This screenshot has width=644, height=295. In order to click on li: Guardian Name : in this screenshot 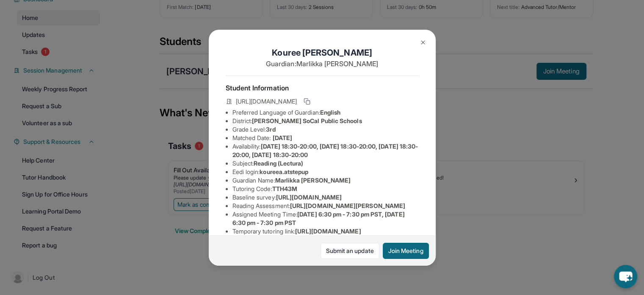, I will do `click(326, 180)`.